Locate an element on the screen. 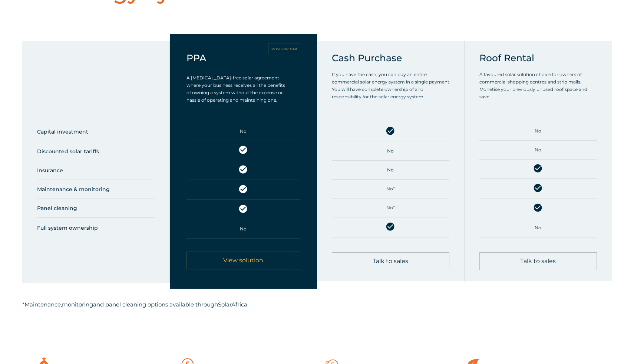 The image size is (634, 364). h5: Insurance is located at coordinates (96, 170).